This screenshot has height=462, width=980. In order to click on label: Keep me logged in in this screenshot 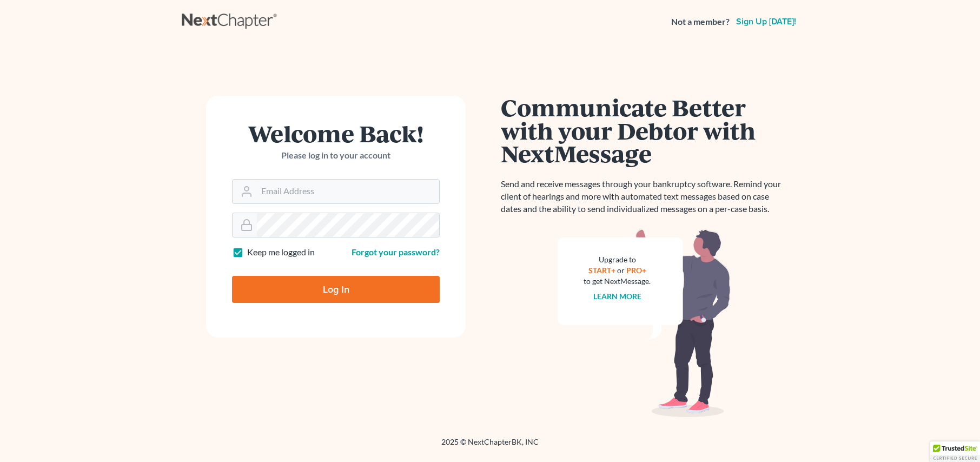, I will do `click(281, 252)`.